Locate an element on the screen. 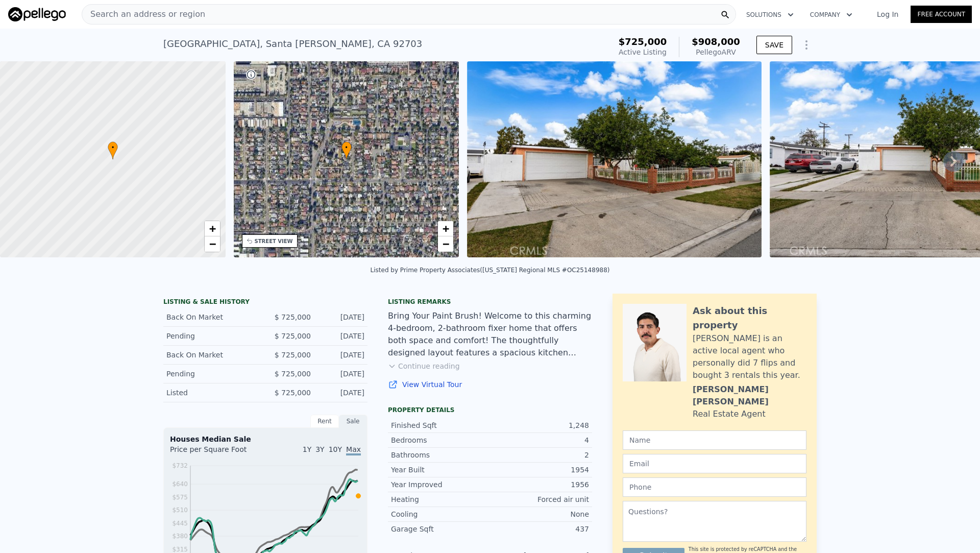 The width and height of the screenshot is (980, 553). div: Listed is located at coordinates (212, 393).